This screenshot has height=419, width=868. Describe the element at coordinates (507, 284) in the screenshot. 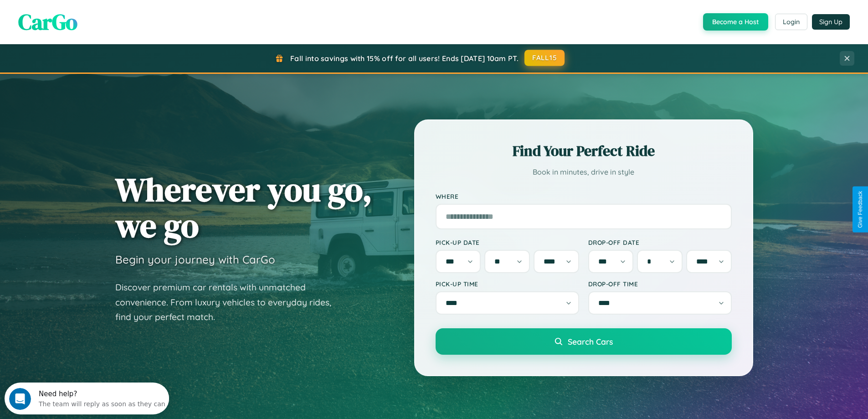

I see `label: Pick-up Time` at that location.